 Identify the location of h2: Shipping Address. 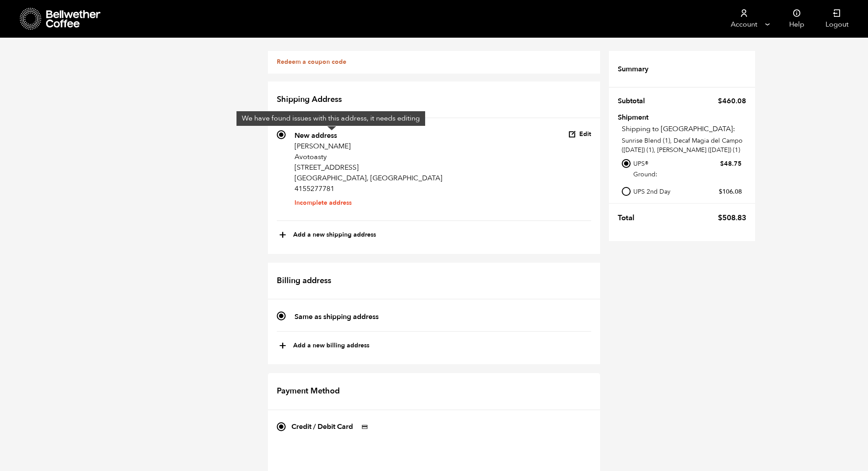
(434, 100).